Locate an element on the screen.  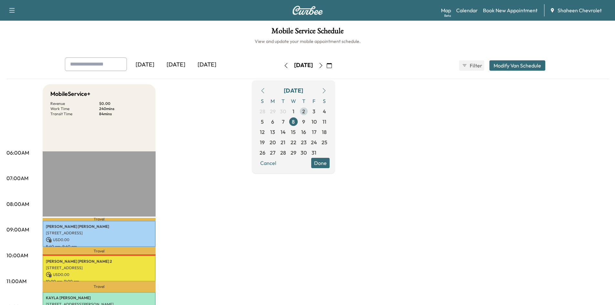
span: 16 is located at coordinates (303, 132).